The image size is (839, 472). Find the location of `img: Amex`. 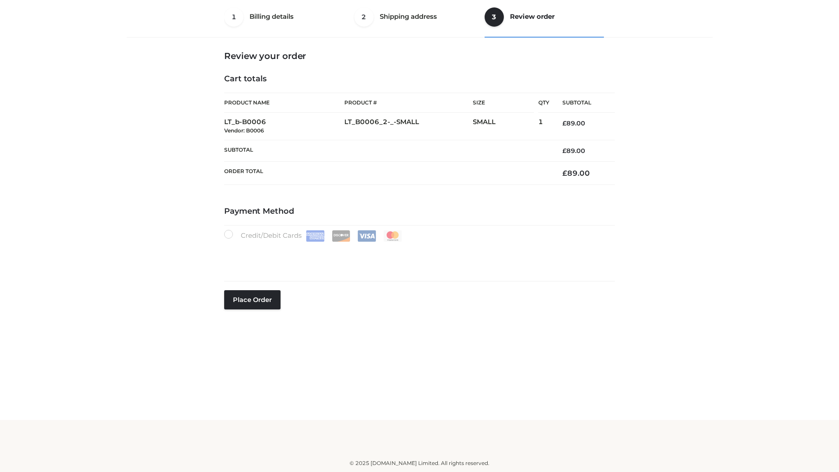

img: Amex is located at coordinates (315, 236).